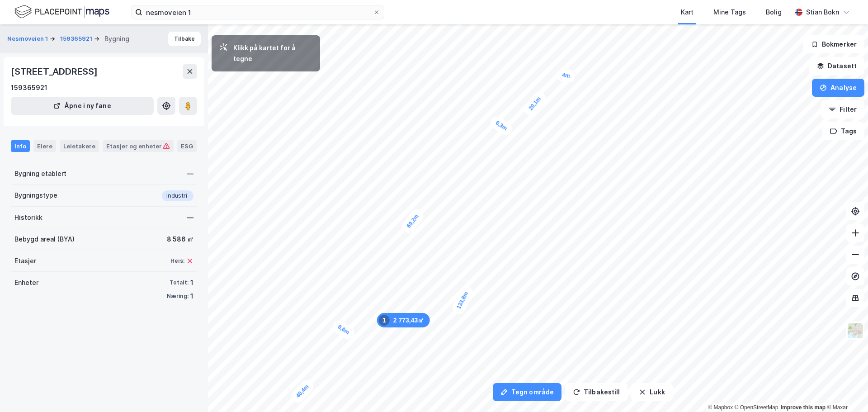  Describe the element at coordinates (45, 239) in the screenshot. I see `div: Bebygd areal (BYA)` at that location.